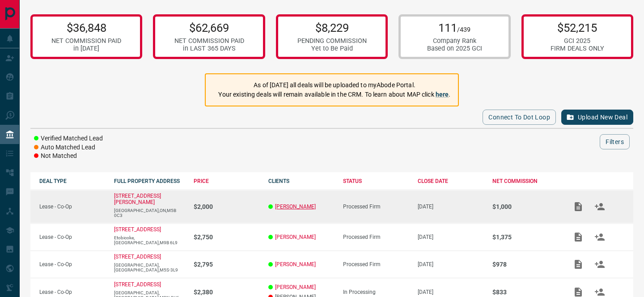 This screenshot has width=644, height=297. I want to click on li: Not Matched, so click(68, 156).